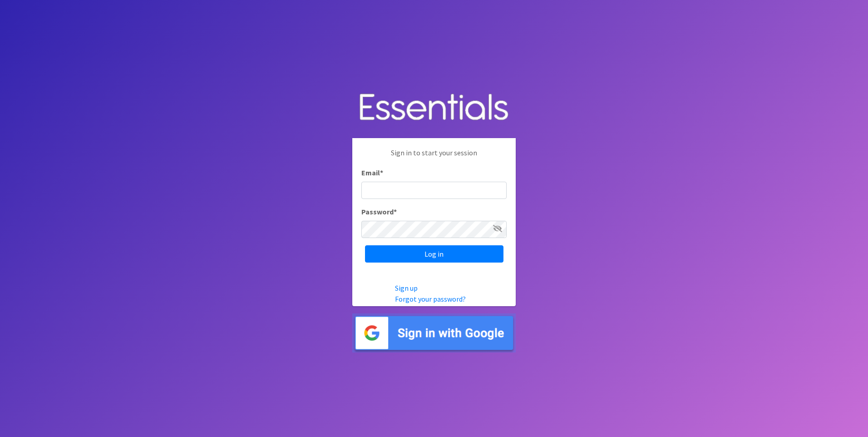 Image resolution: width=868 pixels, height=437 pixels. Describe the element at coordinates (434, 254) in the screenshot. I see `input: Log in` at that location.